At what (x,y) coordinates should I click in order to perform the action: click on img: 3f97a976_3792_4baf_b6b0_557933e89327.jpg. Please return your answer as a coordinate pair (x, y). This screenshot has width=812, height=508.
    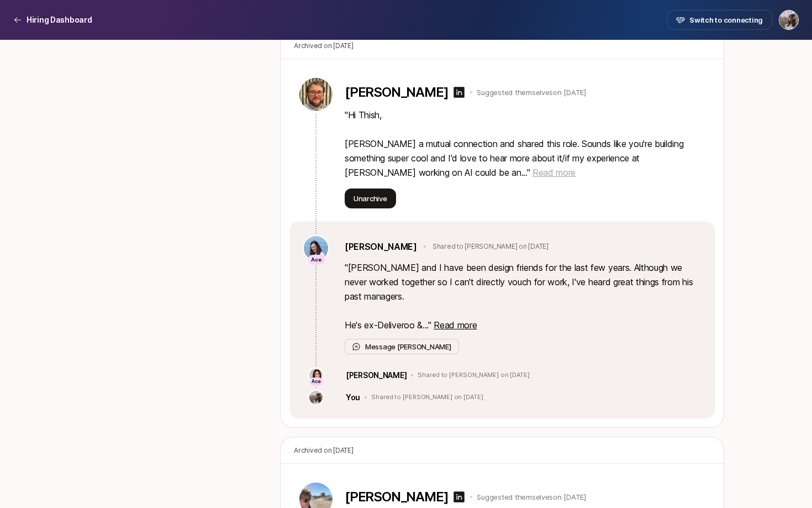
    Looking at the image, I should click on (316, 397).